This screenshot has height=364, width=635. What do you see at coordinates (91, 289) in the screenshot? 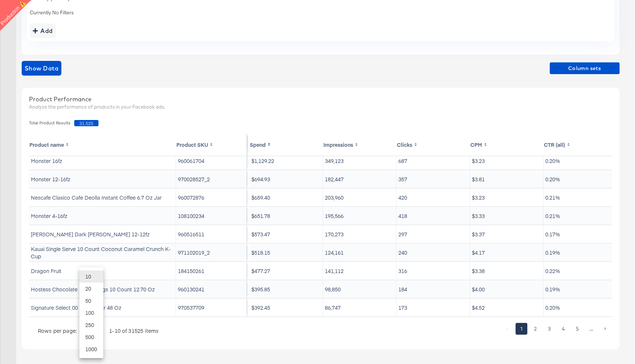
I see `li: 20` at bounding box center [91, 289].